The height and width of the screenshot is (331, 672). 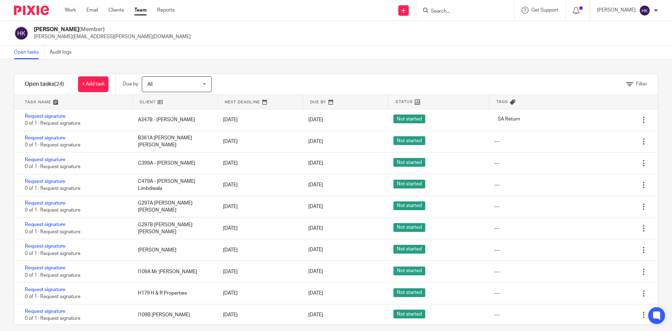 I want to click on a: + Add task, so click(x=93, y=84).